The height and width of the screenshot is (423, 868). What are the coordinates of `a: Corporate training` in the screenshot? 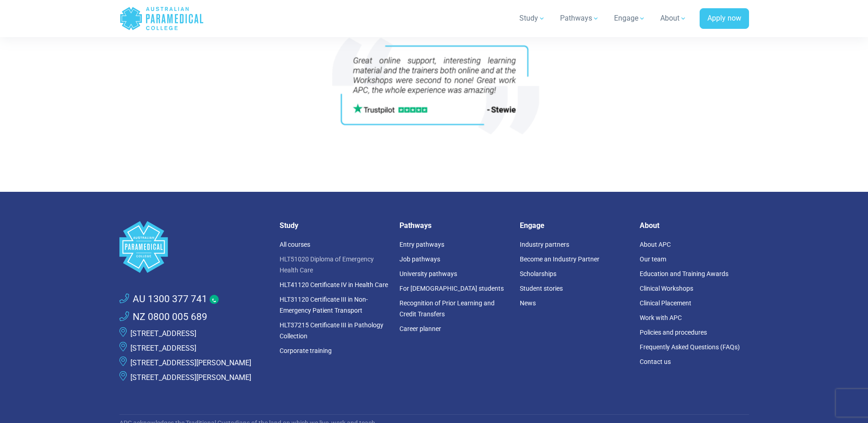 It's located at (306, 350).